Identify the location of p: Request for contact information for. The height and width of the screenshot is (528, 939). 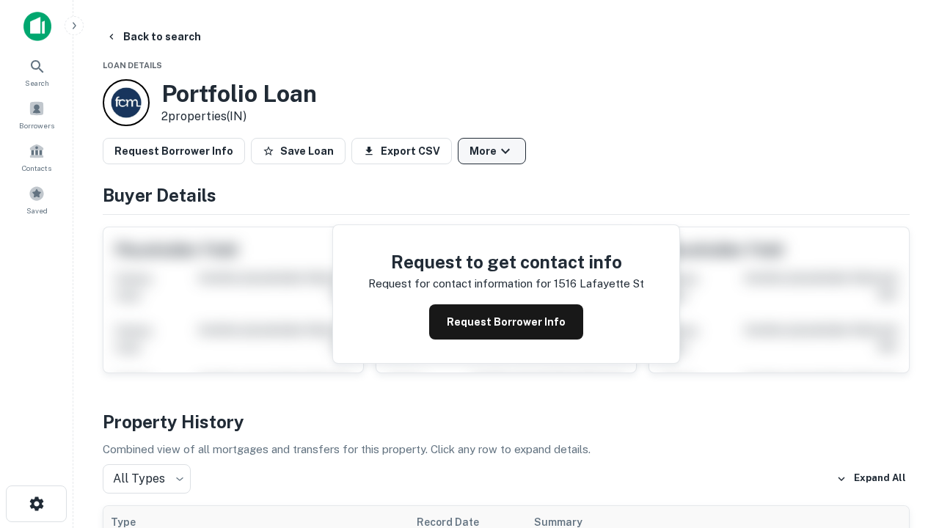
(459, 284).